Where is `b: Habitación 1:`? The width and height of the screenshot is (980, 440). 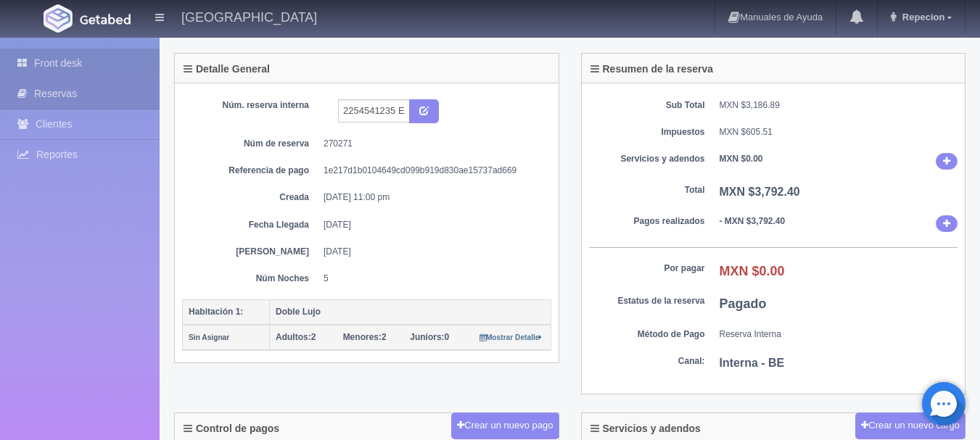
b: Habitación 1: is located at coordinates (215, 312).